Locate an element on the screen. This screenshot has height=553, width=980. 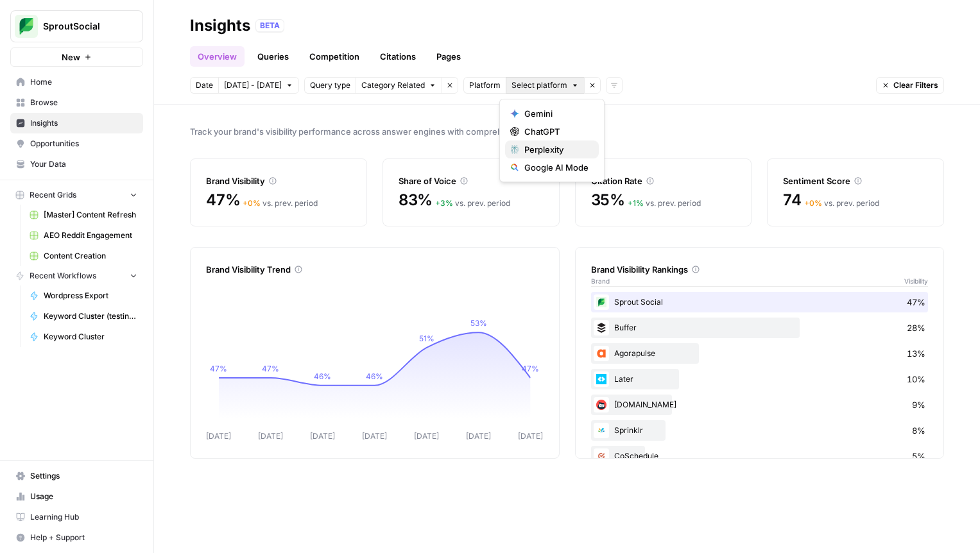
a: Pages is located at coordinates (448, 57).